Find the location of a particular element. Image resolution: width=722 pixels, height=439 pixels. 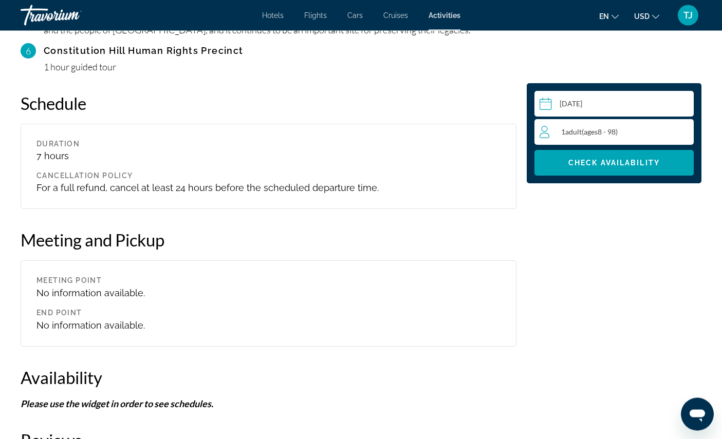

div: End point is located at coordinates (268, 313).